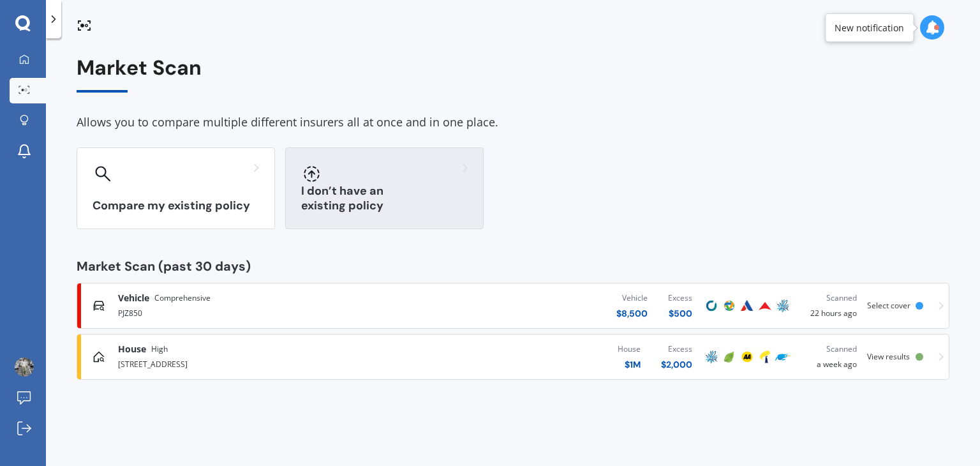  I want to click on img: Cove, so click(712, 306).